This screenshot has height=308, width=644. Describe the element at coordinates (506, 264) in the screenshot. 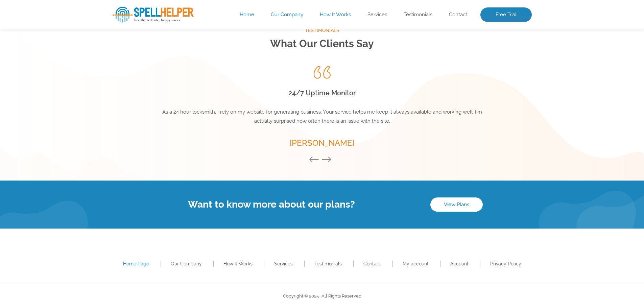

I see `a: Privacy Policy` at that location.